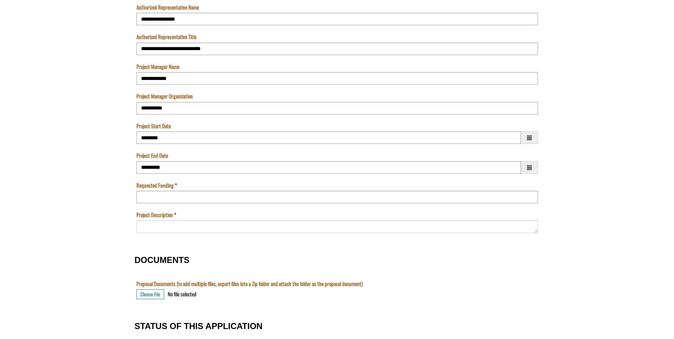 This screenshot has width=674, height=339. I want to click on label: Project Manager Organization, so click(164, 96).